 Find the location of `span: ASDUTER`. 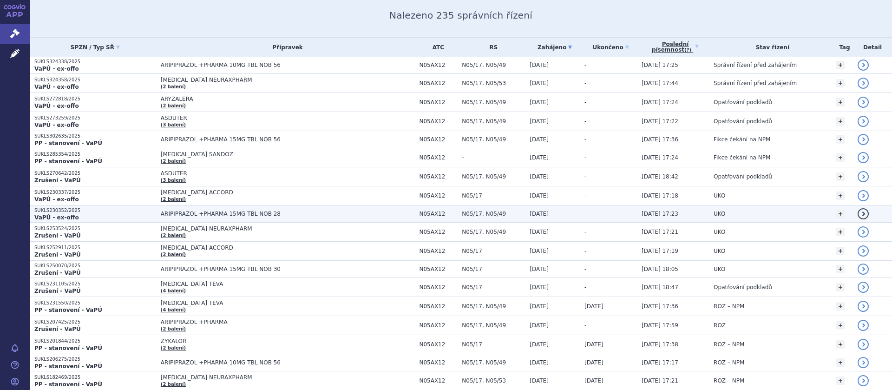

span: ASDUTER is located at coordinates (277, 118).